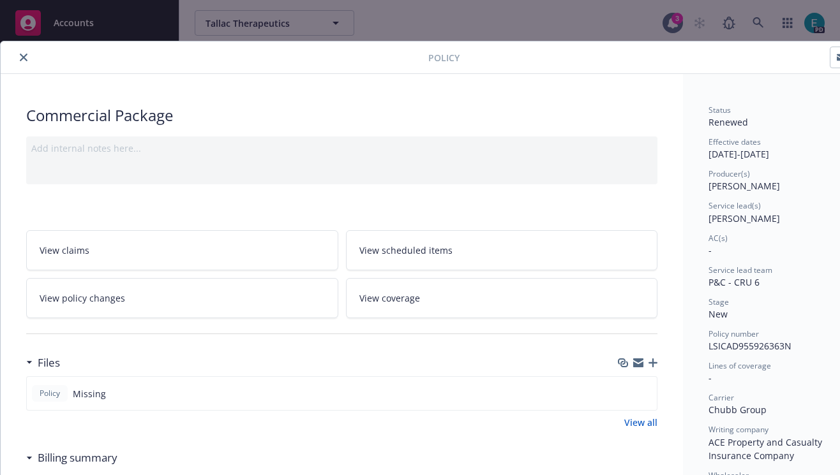 The width and height of the screenshot is (840, 475). Describe the element at coordinates (49, 363) in the screenshot. I see `h3: Files` at that location.